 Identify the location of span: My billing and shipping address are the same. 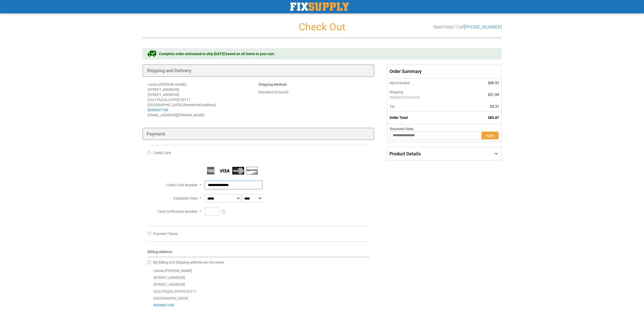
(188, 262).